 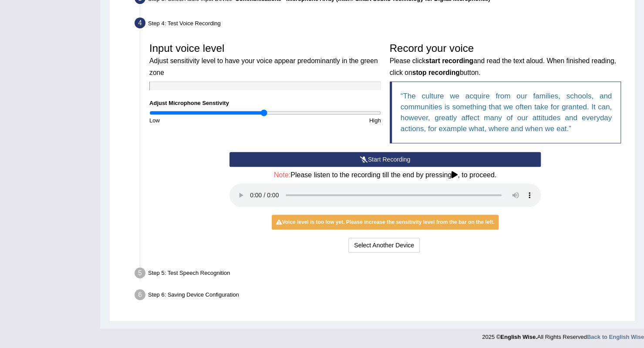 What do you see at coordinates (205, 120) in the screenshot?
I see `div: Low` at bounding box center [205, 120].